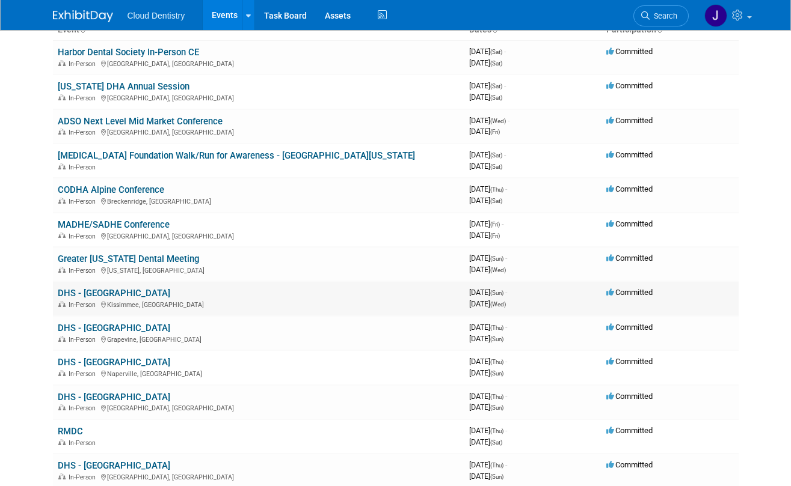 This screenshot has width=791, height=486. I want to click on span: Search, so click(663, 16).